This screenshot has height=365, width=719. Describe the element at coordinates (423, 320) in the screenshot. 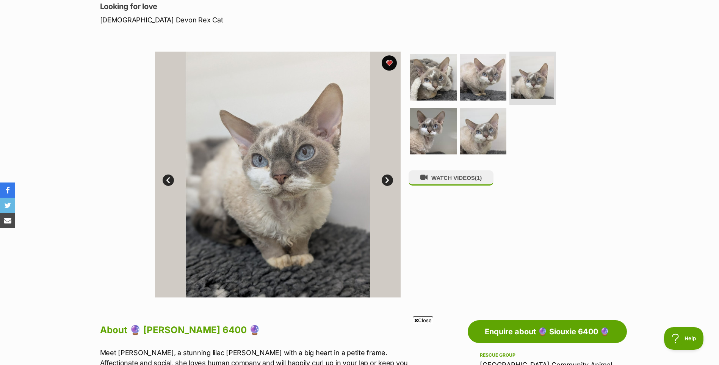

I see `span: Close` at that location.